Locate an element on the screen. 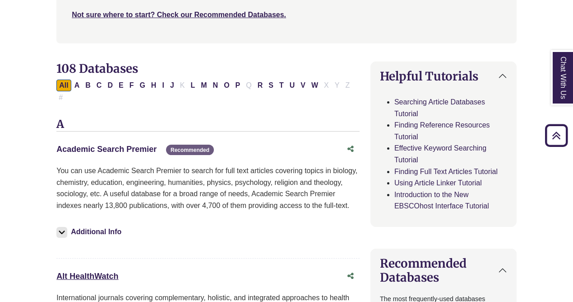  button: Recommended Databases is located at coordinates (444, 270).